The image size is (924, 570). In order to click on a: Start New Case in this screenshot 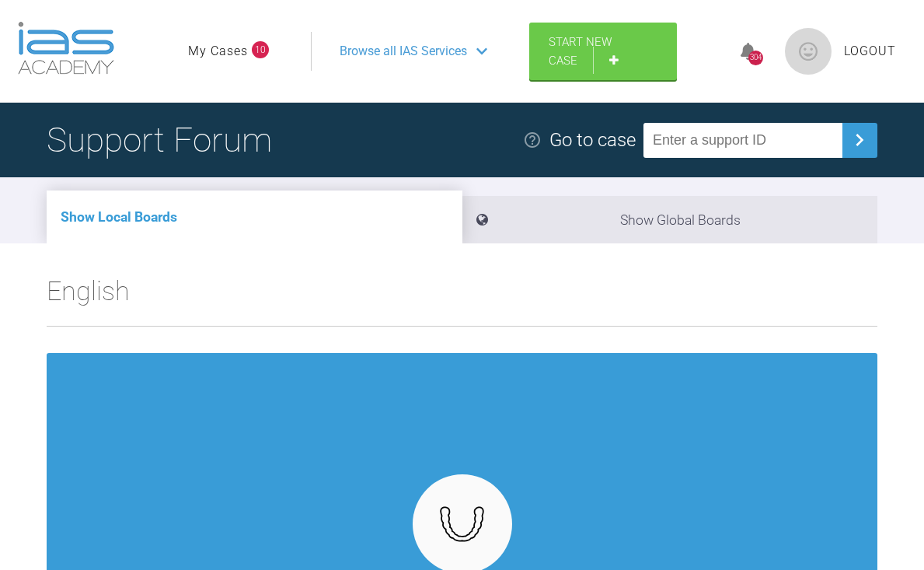, I will do `click(603, 51)`.